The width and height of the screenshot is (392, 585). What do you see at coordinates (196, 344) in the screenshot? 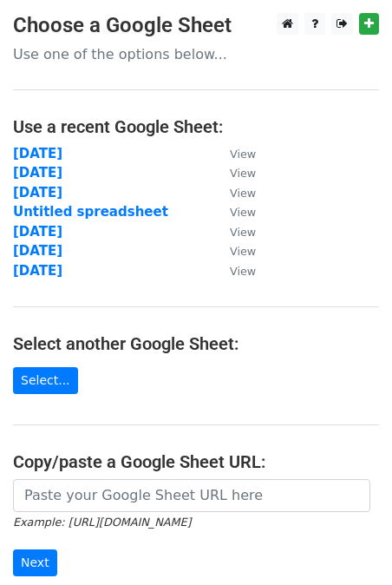
I see `h4: Select another Google Sheet:` at bounding box center [196, 344].